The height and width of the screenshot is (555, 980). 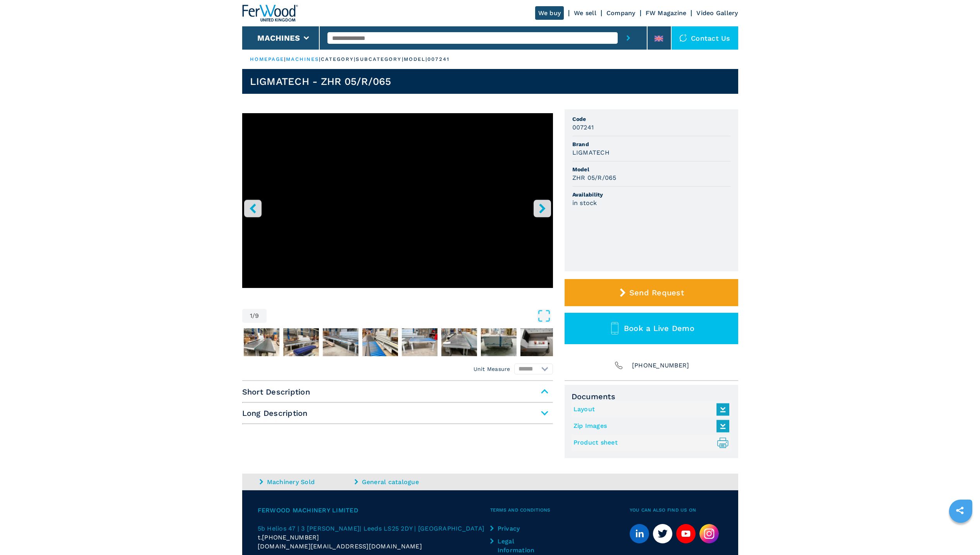 What do you see at coordinates (398, 392) in the screenshot?
I see `span: Short Description` at bounding box center [398, 392].